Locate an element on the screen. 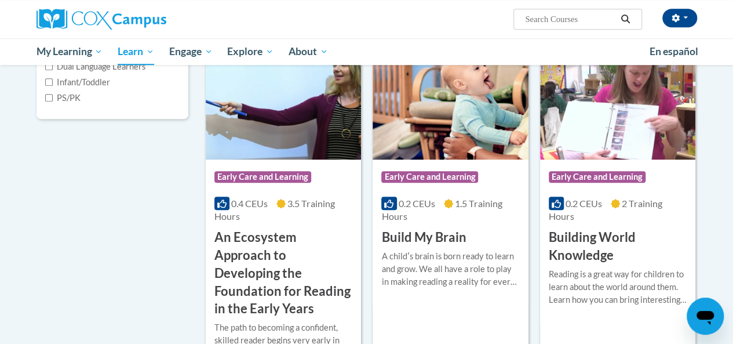  label: Dual Language Learners is located at coordinates (95, 67).